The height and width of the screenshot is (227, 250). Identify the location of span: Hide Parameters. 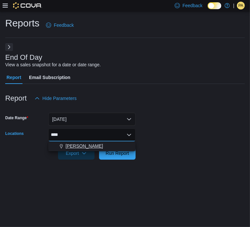
(59, 98).